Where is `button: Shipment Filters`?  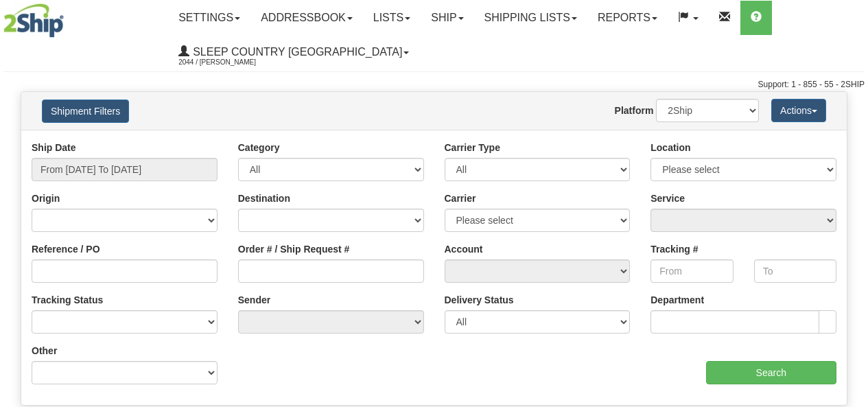
button: Shipment Filters is located at coordinates (85, 111).